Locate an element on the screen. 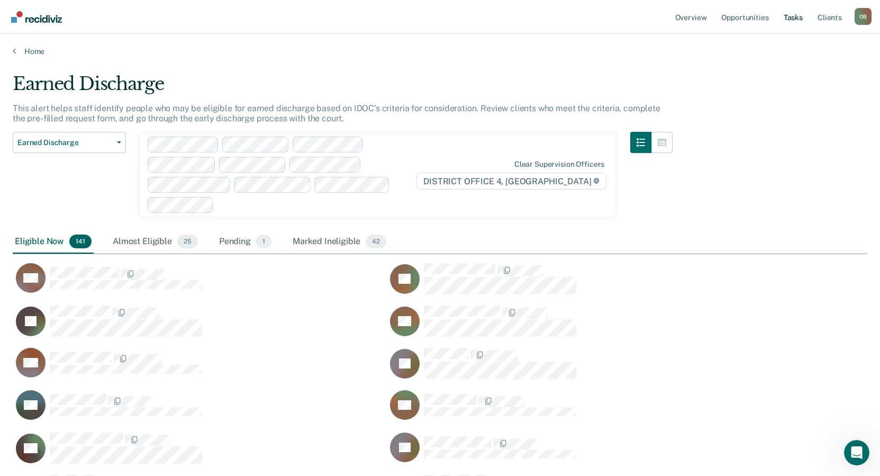  button: Profile dropdown button is located at coordinates (863, 16).